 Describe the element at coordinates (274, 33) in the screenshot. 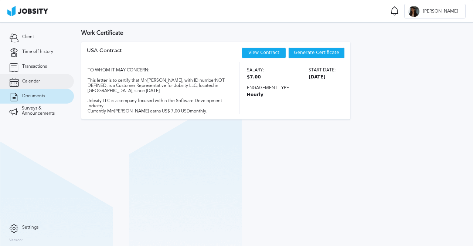

I see `h3: Work Certificate` at that location.